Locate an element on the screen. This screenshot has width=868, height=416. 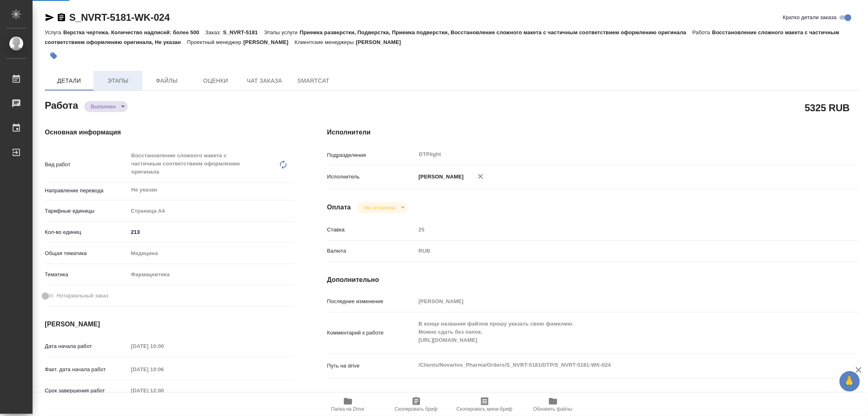
span: Обновить файлы is located at coordinates (553, 409).